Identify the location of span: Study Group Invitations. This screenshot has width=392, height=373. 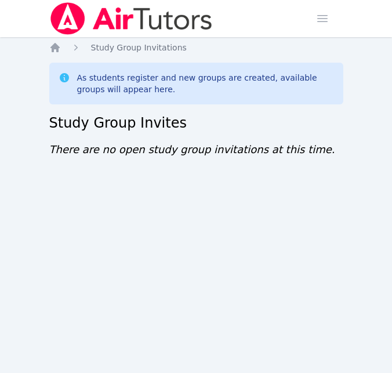
(139, 48).